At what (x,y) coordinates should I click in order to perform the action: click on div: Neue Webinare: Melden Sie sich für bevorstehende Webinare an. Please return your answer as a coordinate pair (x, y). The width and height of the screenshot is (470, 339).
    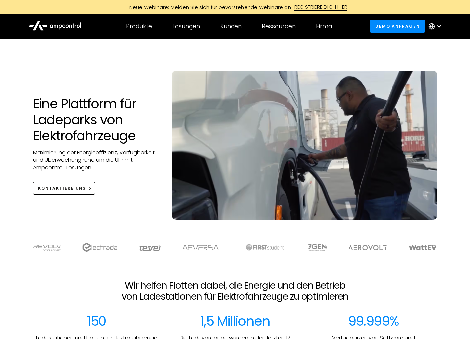
    Looking at the image, I should click on (209, 7).